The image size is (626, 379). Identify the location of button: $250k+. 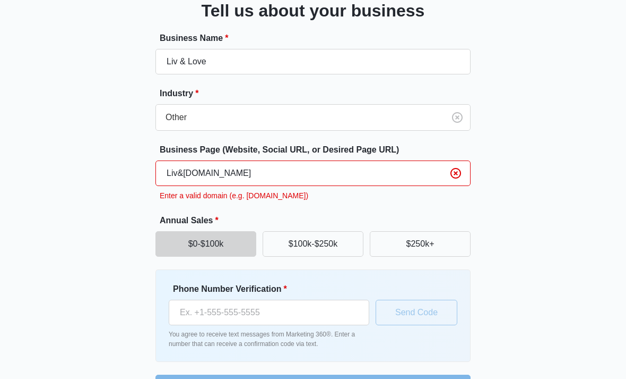
(420, 244).